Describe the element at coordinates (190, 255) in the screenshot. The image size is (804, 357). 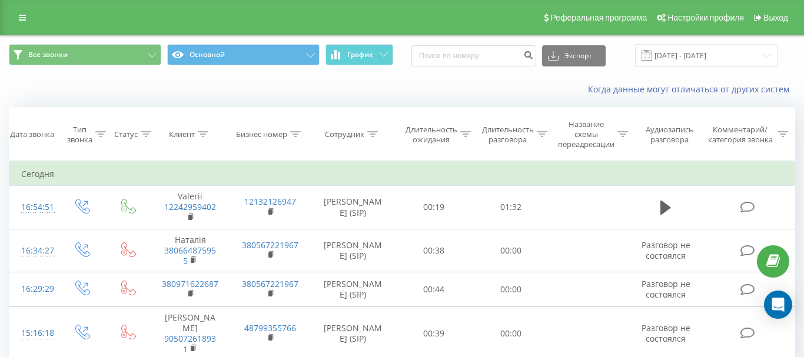
I see `a: 380664875955` at that location.